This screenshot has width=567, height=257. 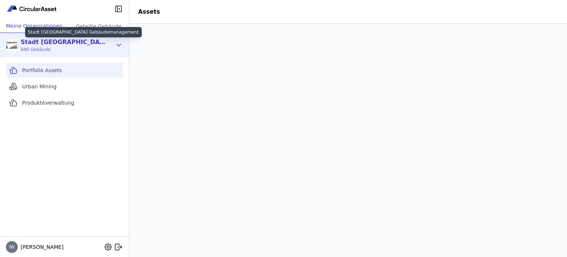 I want to click on div: Geteilte Gebäude, so click(x=99, y=26).